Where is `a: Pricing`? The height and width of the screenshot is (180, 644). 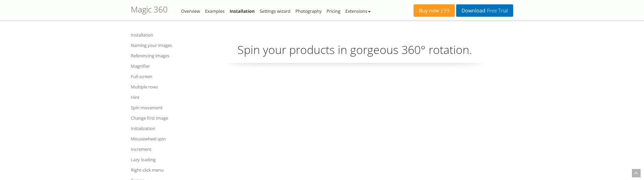 a: Pricing is located at coordinates (333, 11).